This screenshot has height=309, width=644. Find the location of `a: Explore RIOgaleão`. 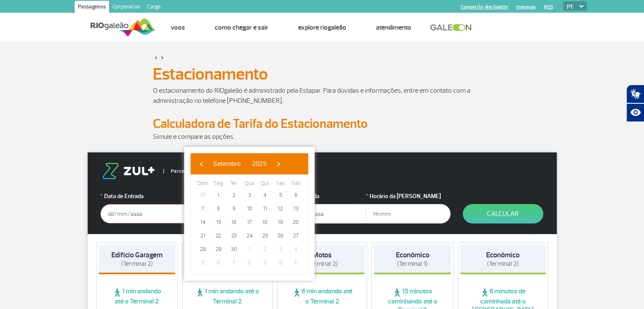

a: Explore RIOgaleão is located at coordinates (322, 28).